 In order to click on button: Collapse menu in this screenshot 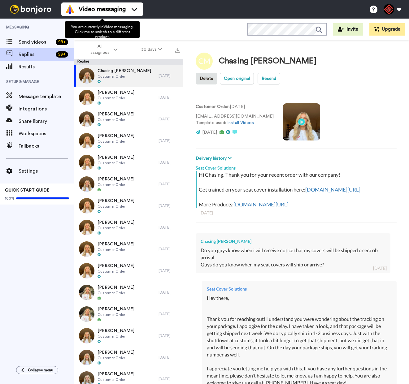, I will do `click(37, 370)`.